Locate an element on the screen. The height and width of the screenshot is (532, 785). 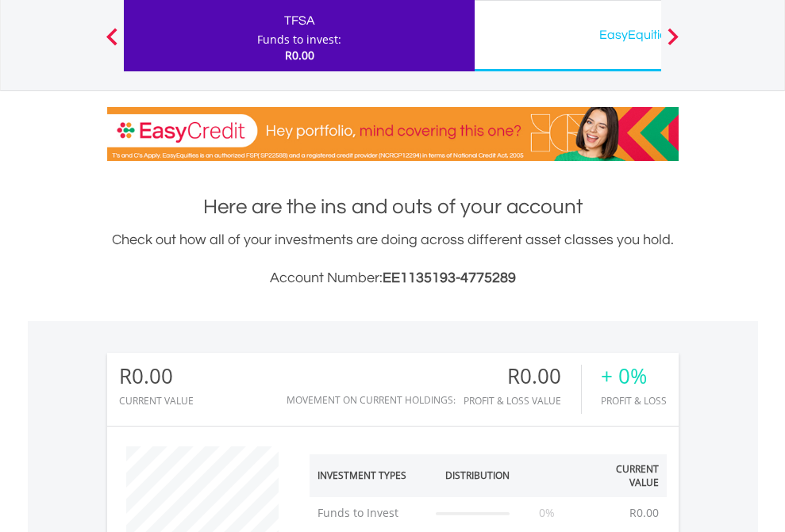
th: Investment Types is located at coordinates (369, 476).